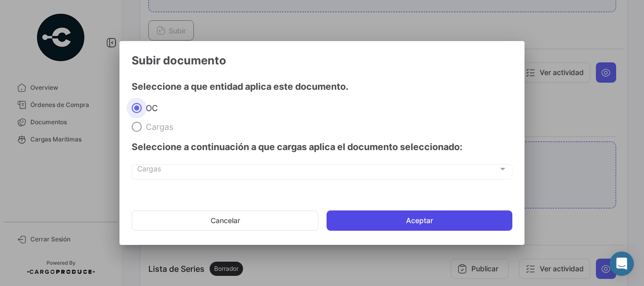 This screenshot has height=286, width=644. Describe the element at coordinates (240, 87) in the screenshot. I see `h4: Seleccione a que entidad aplica este documento.` at that location.